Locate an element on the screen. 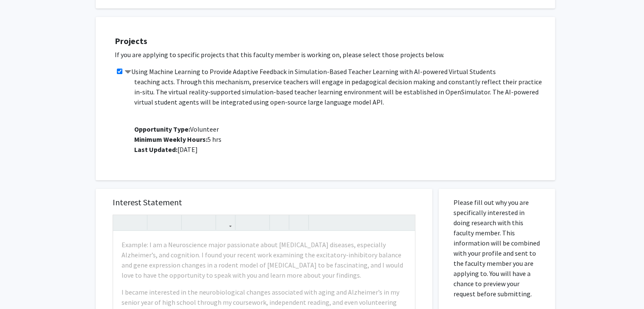 Image resolution: width=644 pixels, height=309 pixels. button: Redo (Ctrl + Y) is located at coordinates (137, 222).